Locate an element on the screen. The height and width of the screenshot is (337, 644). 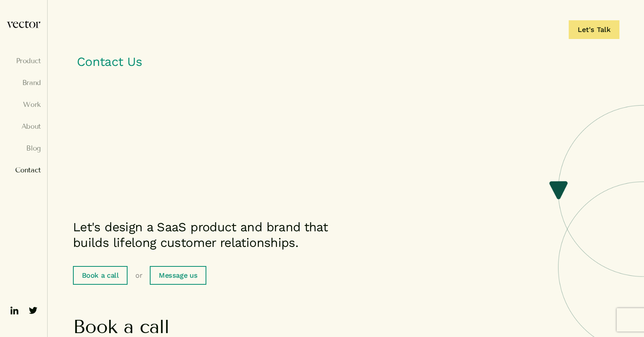
a: Work is located at coordinates (24, 105).